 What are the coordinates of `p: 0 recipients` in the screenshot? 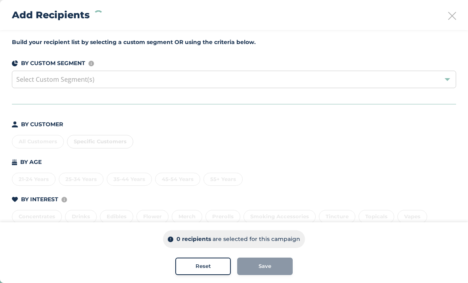 It's located at (193, 239).